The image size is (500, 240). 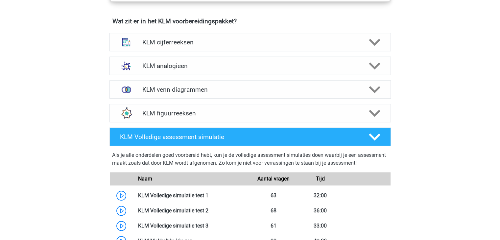 What do you see at coordinates (192, 179) in the screenshot?
I see `div: Naam` at bounding box center [192, 179].